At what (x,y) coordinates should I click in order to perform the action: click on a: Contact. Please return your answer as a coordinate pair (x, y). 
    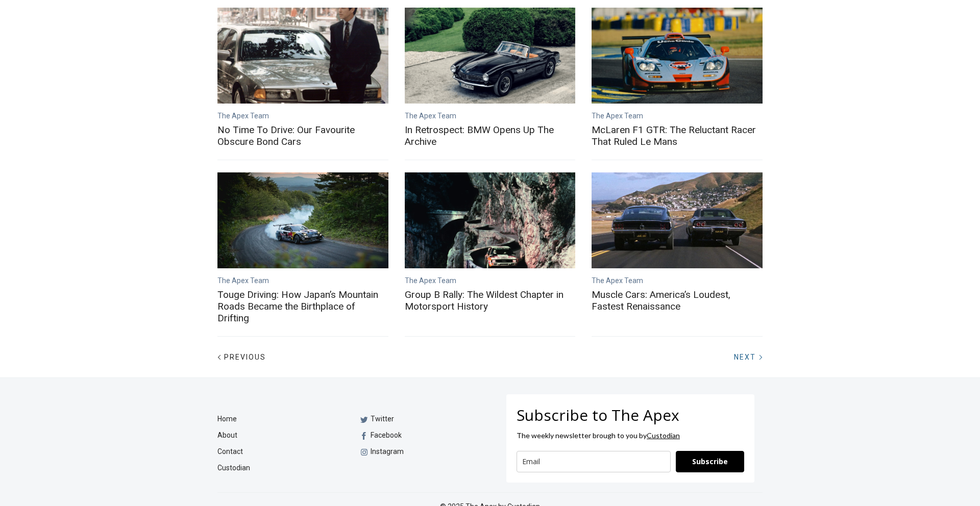
    Looking at the image, I should click on (275, 452).